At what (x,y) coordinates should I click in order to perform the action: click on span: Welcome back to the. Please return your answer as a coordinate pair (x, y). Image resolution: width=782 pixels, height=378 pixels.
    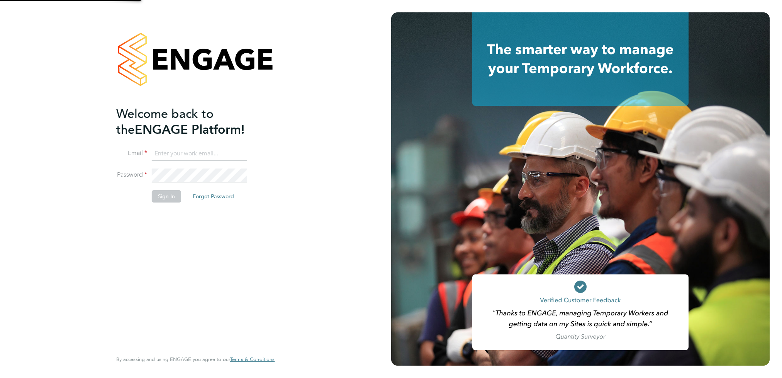
    Looking at the image, I should click on (165, 122).